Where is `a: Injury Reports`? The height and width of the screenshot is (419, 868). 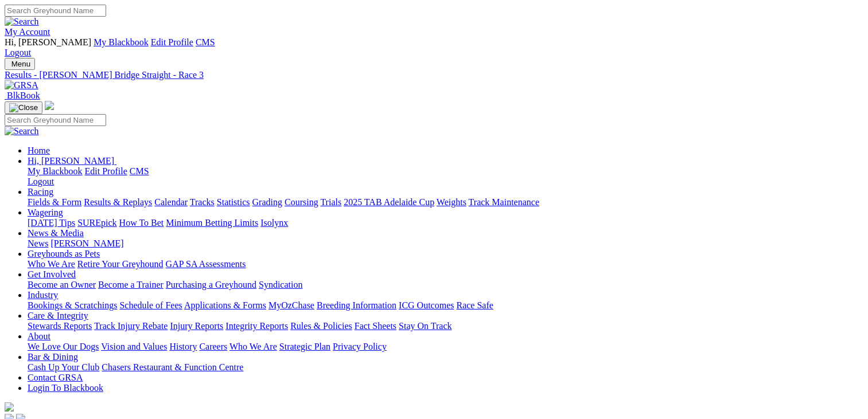 a: Injury Reports is located at coordinates (196, 326).